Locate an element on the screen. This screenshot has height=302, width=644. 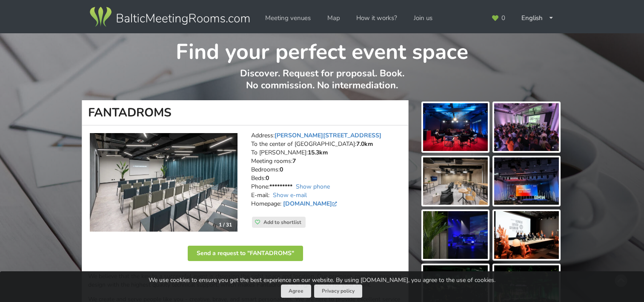
a: Privacy policy is located at coordinates (338, 291).